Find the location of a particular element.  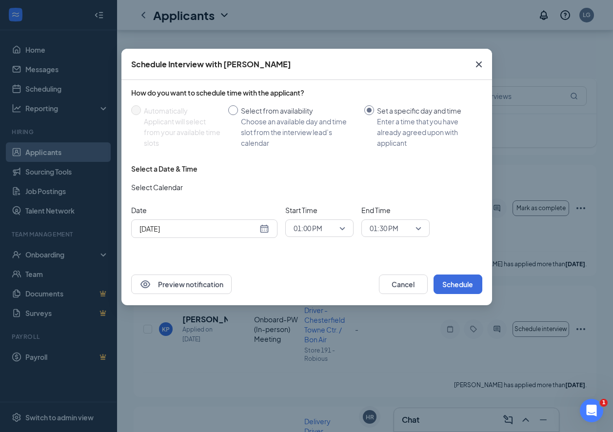

svg: Cross is located at coordinates (479, 64).